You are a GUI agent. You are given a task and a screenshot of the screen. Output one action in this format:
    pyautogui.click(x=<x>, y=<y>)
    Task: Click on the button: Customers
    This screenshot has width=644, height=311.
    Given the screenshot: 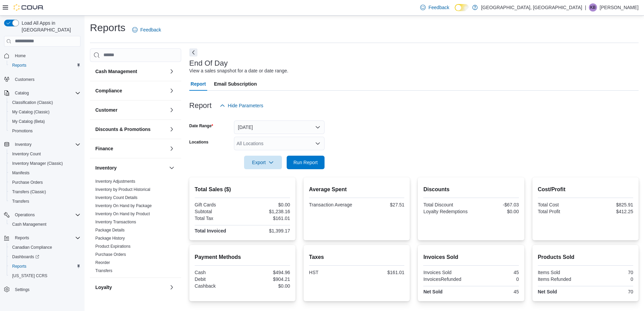 What is the action you would take?
    pyautogui.click(x=42, y=79)
    